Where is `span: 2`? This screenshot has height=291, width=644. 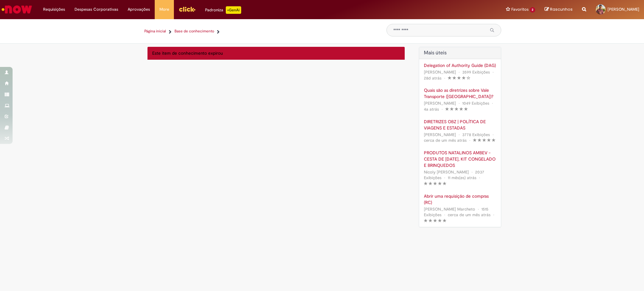
span: 2 is located at coordinates (533, 10).